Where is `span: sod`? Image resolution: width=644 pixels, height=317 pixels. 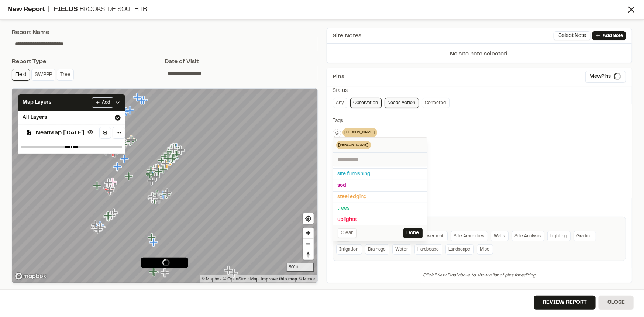 span: sod is located at coordinates (380, 186).